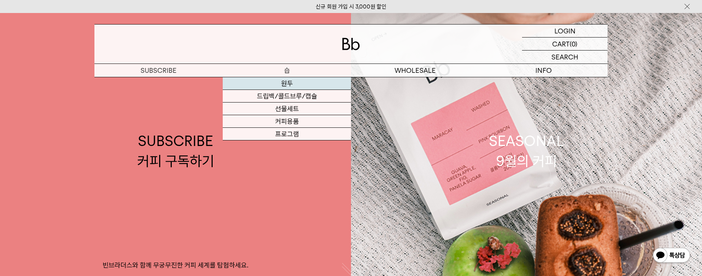 The height and width of the screenshot is (276, 702). Describe the element at coordinates (158, 70) in the screenshot. I see `a: SUBSCRIBE` at that location.